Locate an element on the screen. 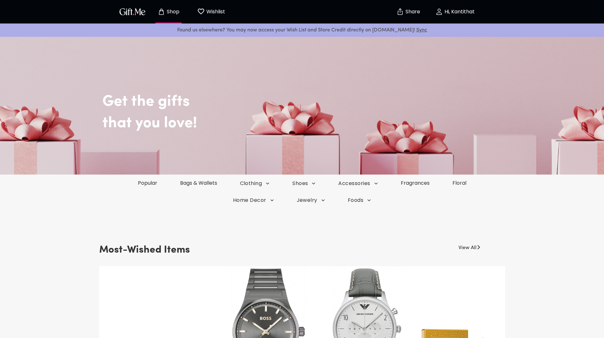  p: Shop is located at coordinates (172, 12).